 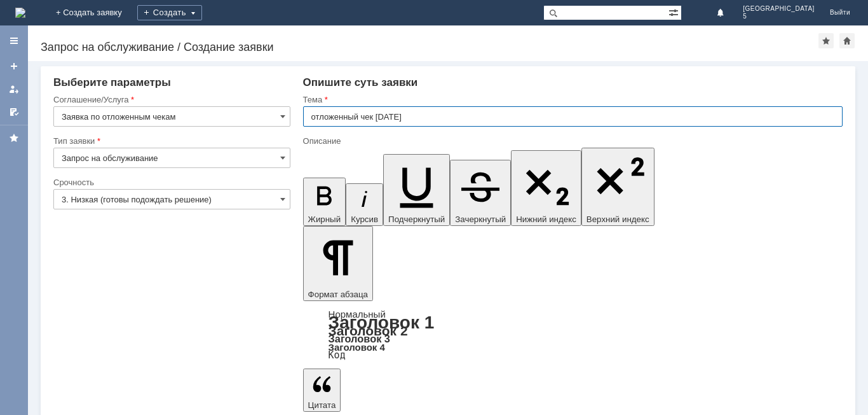 What do you see at coordinates (847, 41) in the screenshot?
I see `div: Сделать домашней страницей` at bounding box center [847, 41].